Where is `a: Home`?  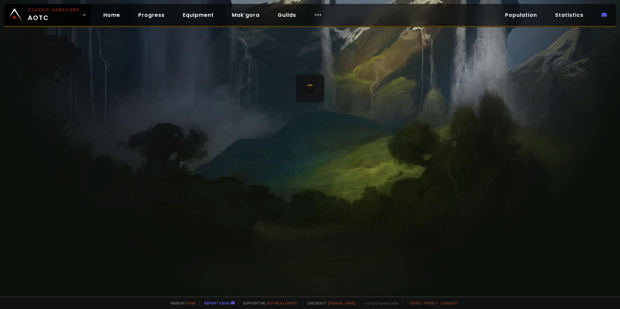
a: Home is located at coordinates (112, 15).